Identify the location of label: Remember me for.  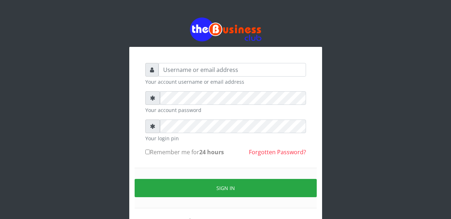
(185, 152).